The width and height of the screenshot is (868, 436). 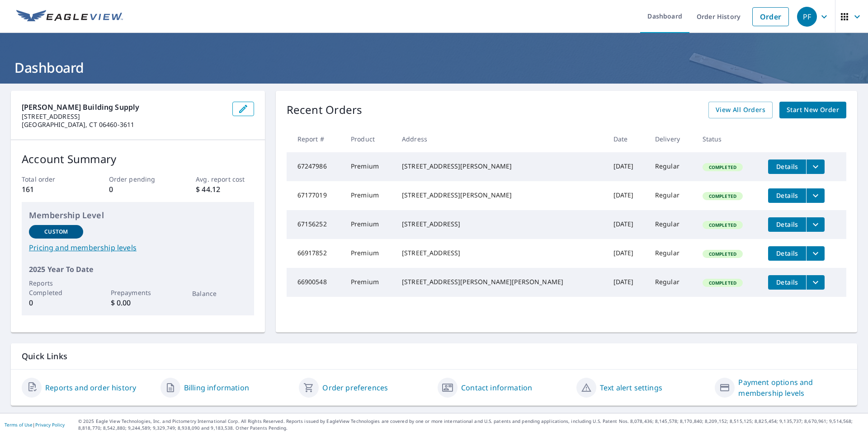 I want to click on p: $ 0.00, so click(x=138, y=303).